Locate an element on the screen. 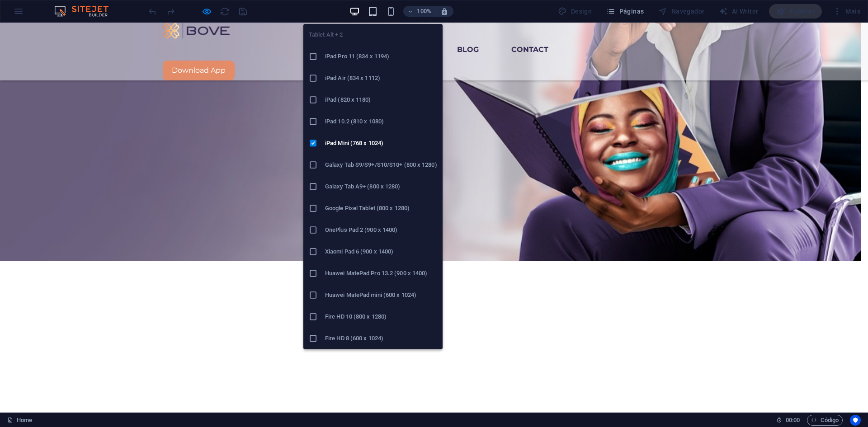  a: Pricing is located at coordinates (408, 27).